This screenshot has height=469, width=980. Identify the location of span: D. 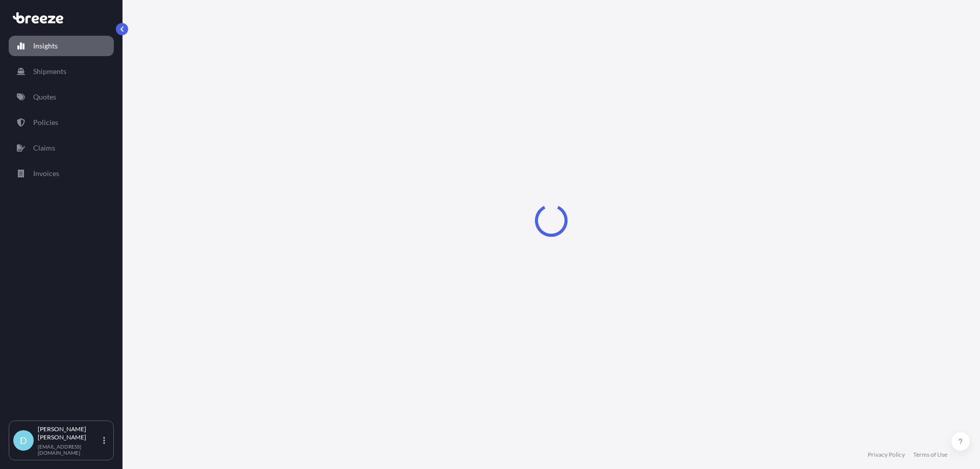
(23, 440).